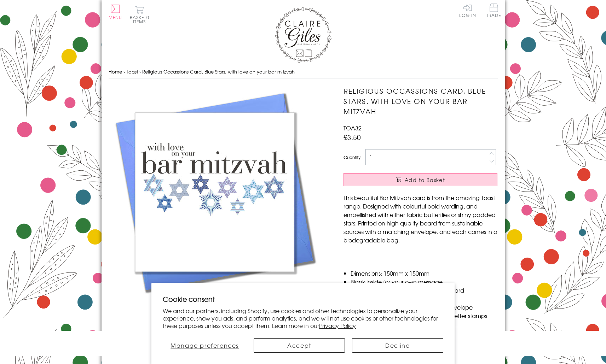 The width and height of the screenshot is (606, 364). Describe the element at coordinates (424, 281) in the screenshot. I see `li: Blank inside for your own message` at that location.